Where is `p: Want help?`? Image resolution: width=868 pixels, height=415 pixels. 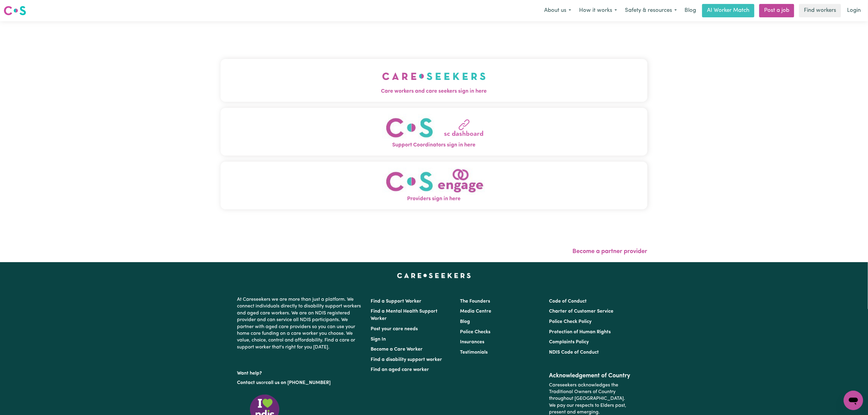
p: Want help? is located at coordinates (300, 372).